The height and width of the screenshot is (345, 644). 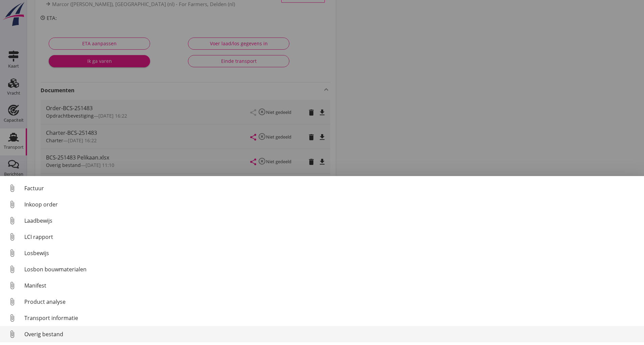 What do you see at coordinates (331, 302) in the screenshot?
I see `div: Product analyse` at bounding box center [331, 302].